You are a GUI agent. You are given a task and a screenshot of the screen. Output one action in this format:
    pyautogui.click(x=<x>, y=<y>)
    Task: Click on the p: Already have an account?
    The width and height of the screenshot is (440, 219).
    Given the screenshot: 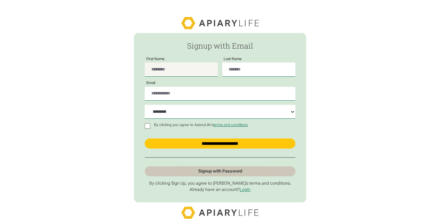 What is the action you would take?
    pyautogui.click(x=220, y=190)
    